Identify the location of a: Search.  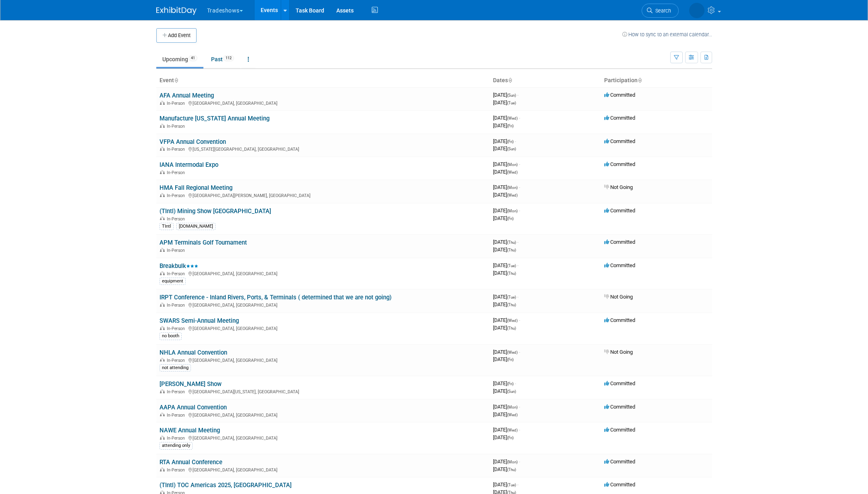
(639, 10).